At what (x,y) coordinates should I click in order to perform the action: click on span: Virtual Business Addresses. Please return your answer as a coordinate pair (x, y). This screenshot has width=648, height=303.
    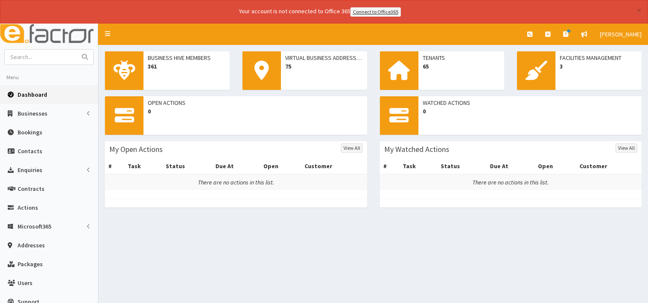
    Looking at the image, I should click on (324, 58).